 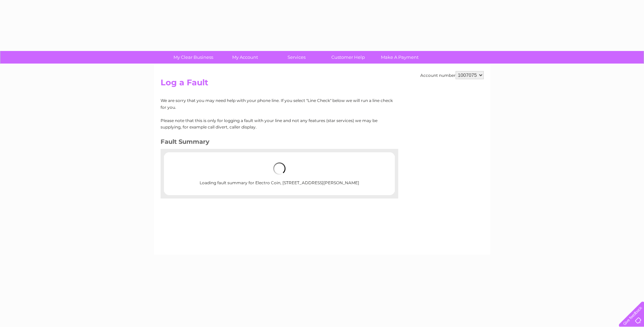 I want to click on img: loading, so click(x=280, y=168).